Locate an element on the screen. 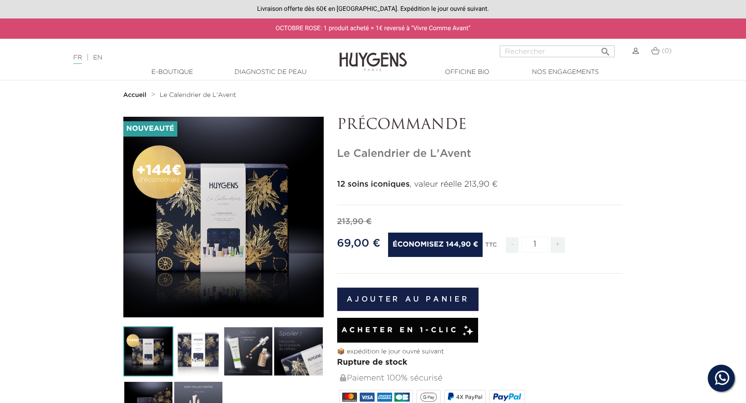 The width and height of the screenshot is (746, 403). a: Diagnostic de peau is located at coordinates (271, 72).